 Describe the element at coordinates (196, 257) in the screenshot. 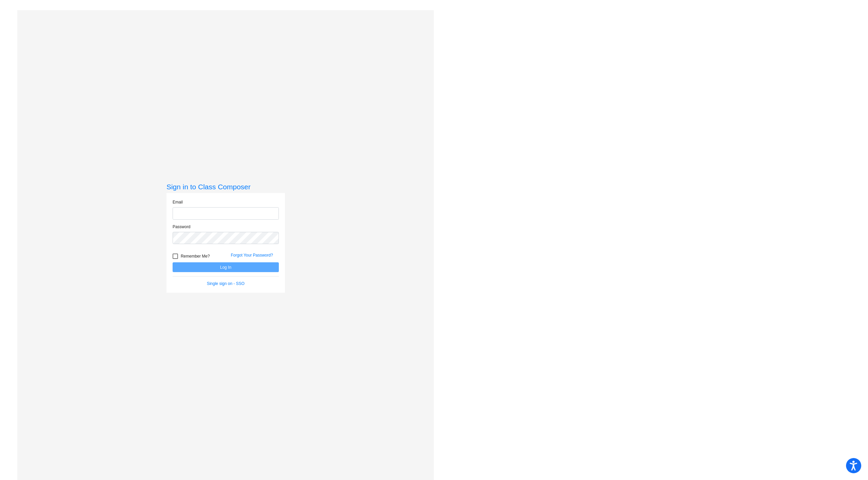

I see `span: Remember Me?` at that location.